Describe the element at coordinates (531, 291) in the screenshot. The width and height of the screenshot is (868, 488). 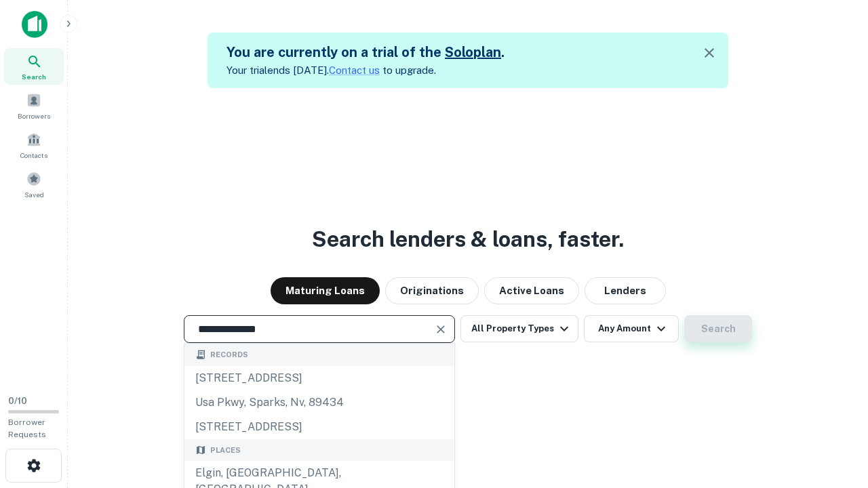
I see `button: Active Loans` at that location.